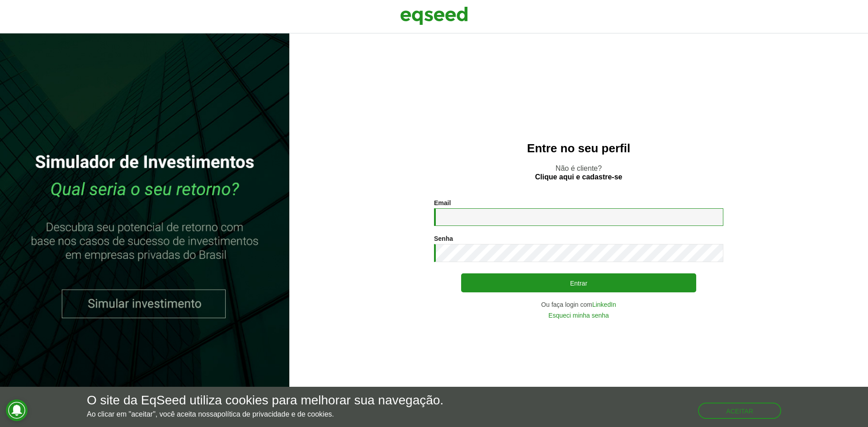 This screenshot has width=868, height=427. What do you see at coordinates (579, 283) in the screenshot?
I see `button: Entrar` at bounding box center [579, 283].